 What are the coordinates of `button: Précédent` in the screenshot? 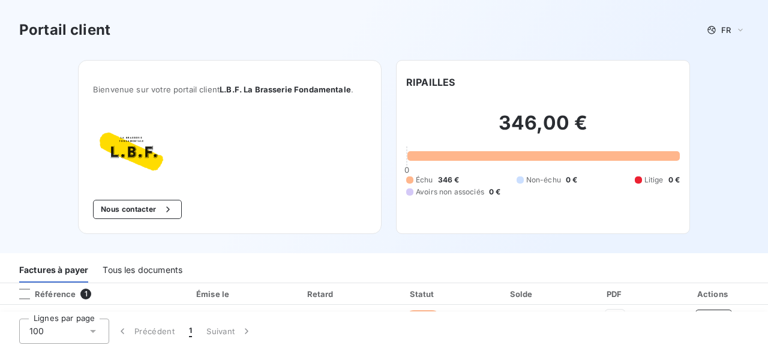 It's located at (145, 331).